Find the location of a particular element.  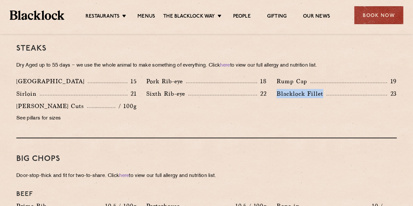

a: Gifting is located at coordinates (277, 17).